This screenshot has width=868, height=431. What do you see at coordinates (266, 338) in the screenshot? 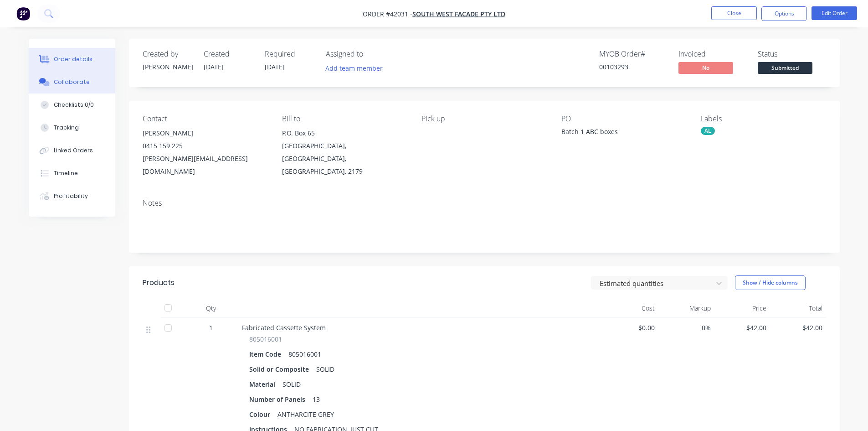
I see `span: 805016001` at bounding box center [266, 338].